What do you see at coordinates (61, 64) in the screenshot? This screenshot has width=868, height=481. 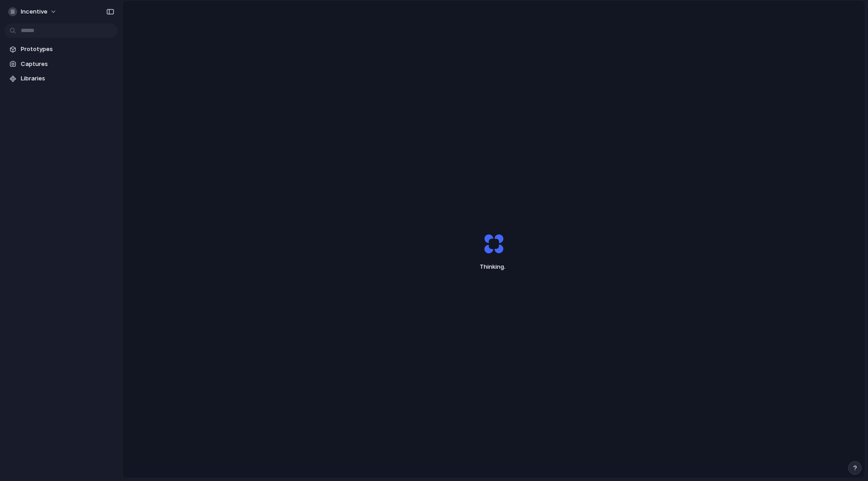 I see `a: Captures` at bounding box center [61, 64].